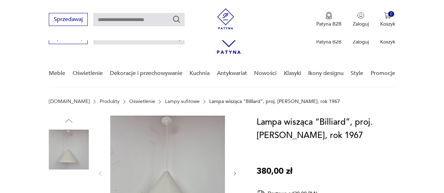 The height and width of the screenshot is (193, 444). What do you see at coordinates (177, 19) in the screenshot?
I see `button: Szukaj` at bounding box center [177, 19].